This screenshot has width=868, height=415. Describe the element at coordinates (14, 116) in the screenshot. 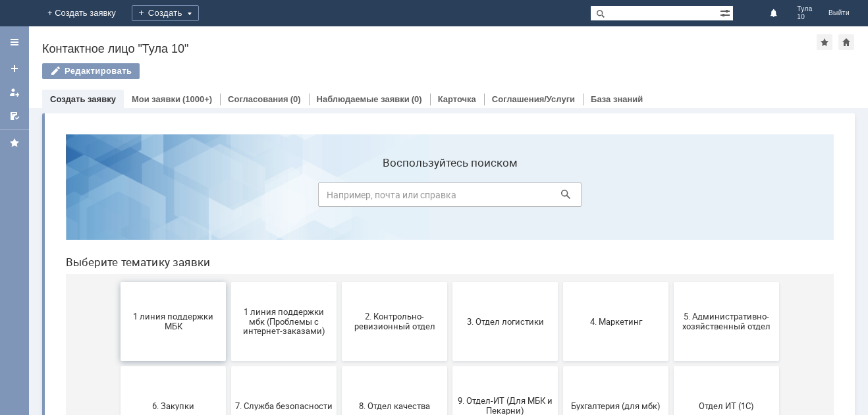

I see `a: Мои согласования` at that location.